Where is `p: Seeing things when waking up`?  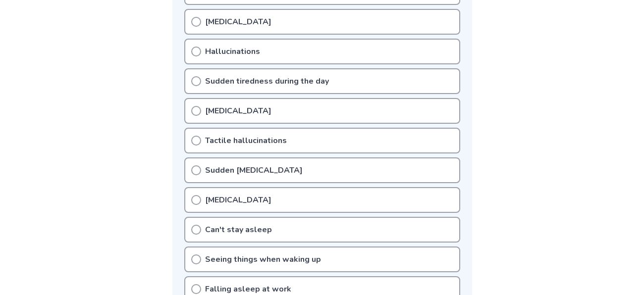 p: Seeing things when waking up is located at coordinates (263, 260).